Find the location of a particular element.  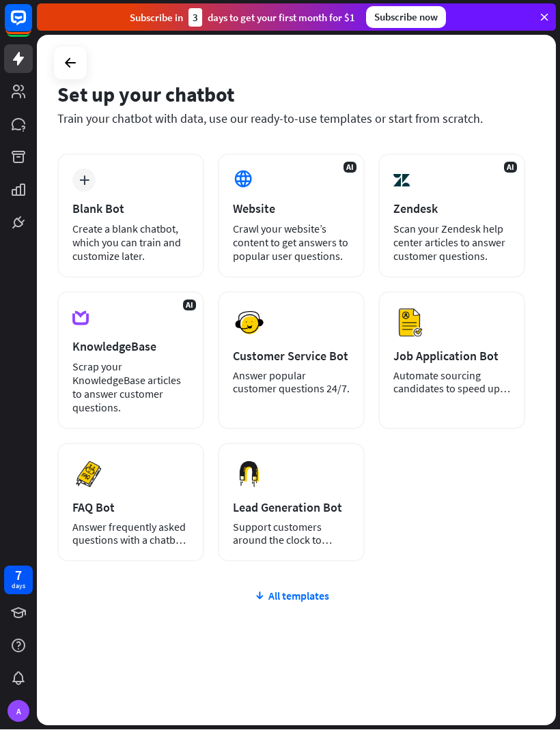

i: plus is located at coordinates (83, 181).